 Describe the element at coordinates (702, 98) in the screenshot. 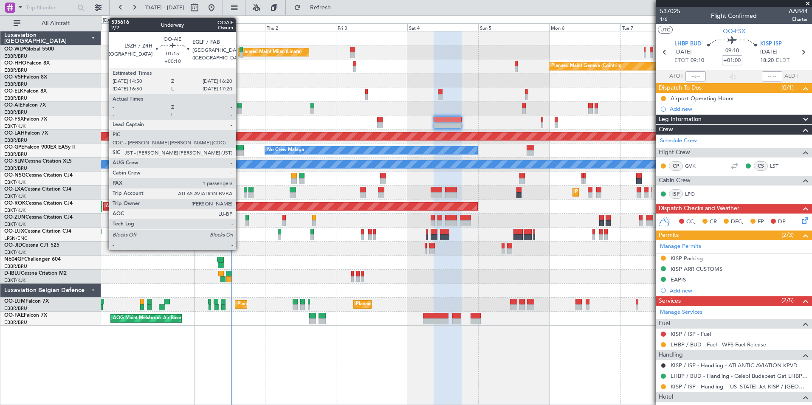

I see `div: Airport Operating Hours` at that location.